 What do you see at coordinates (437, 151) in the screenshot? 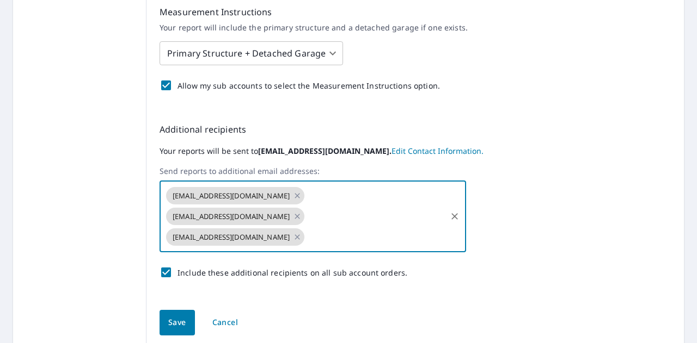
I see `a: EditContactInfo` at bounding box center [437, 151].